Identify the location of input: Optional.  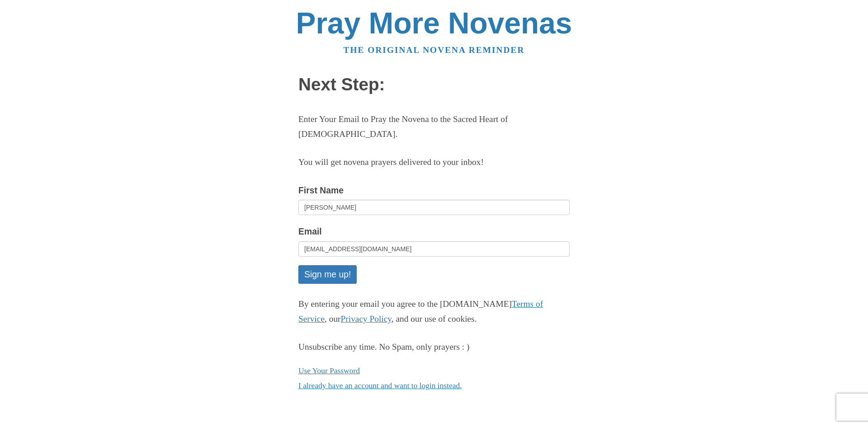
(434, 207).